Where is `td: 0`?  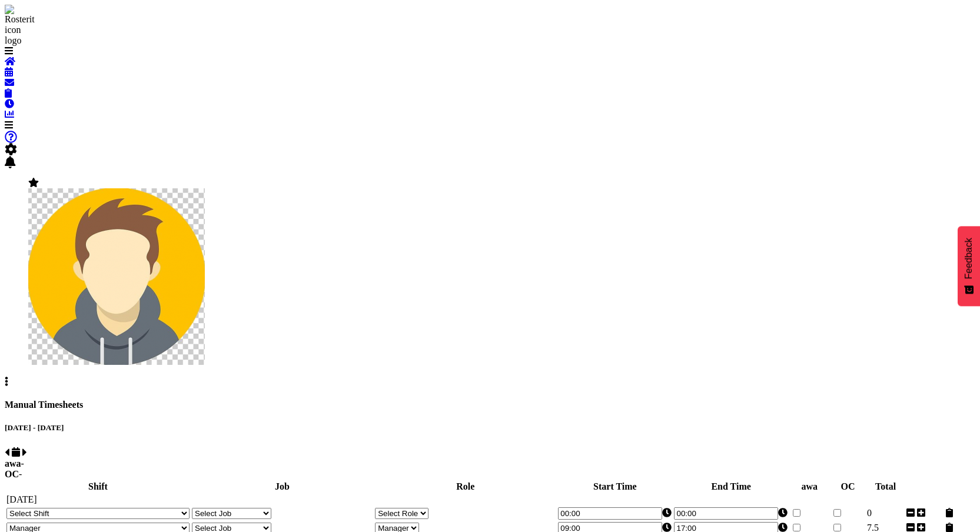
td: 0 is located at coordinates (885, 513).